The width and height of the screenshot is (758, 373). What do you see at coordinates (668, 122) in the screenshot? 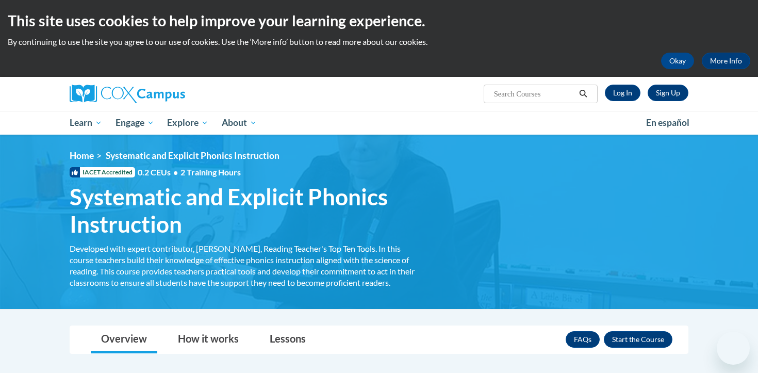
I see `span: En español` at bounding box center [668, 122].